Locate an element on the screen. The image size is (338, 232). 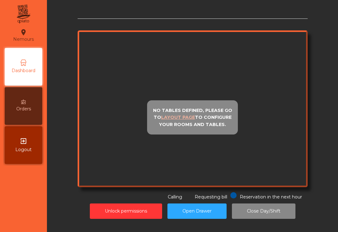
span: Requesting bill is located at coordinates (211, 197).